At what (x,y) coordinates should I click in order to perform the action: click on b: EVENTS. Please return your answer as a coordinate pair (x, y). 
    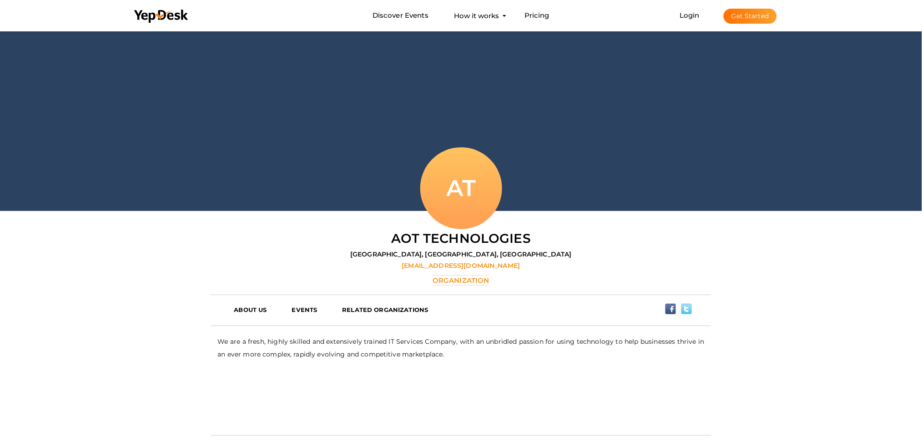
    Looking at the image, I should click on (305, 310).